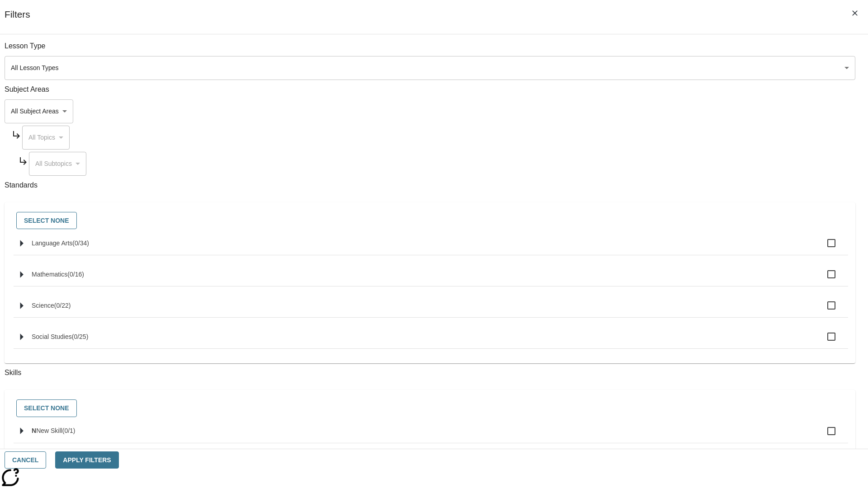  I want to click on span: 0 standards selected/16 standards in group, so click(76, 275).